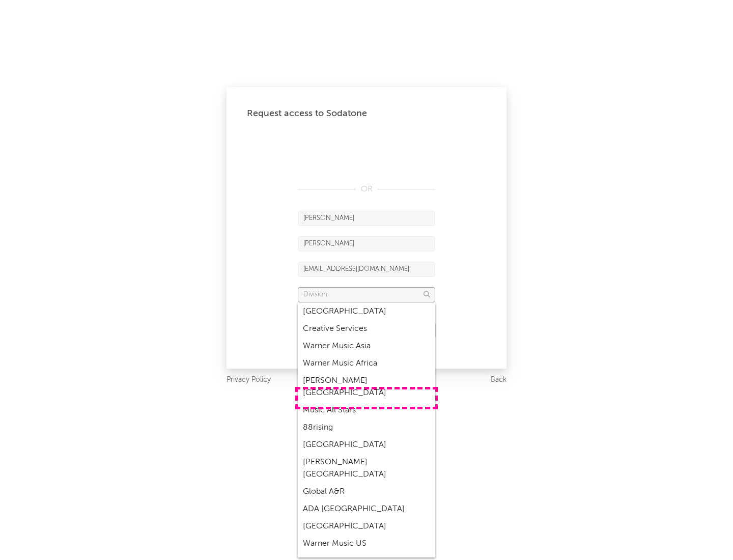 This screenshot has width=733, height=560. Describe the element at coordinates (366, 189) in the screenshot. I see `div: OR` at that location.